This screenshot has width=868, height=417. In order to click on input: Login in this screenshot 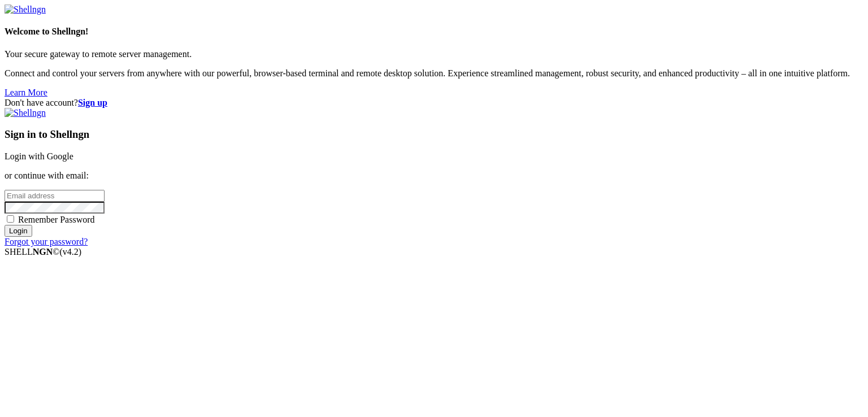, I will do `click(18, 231)`.